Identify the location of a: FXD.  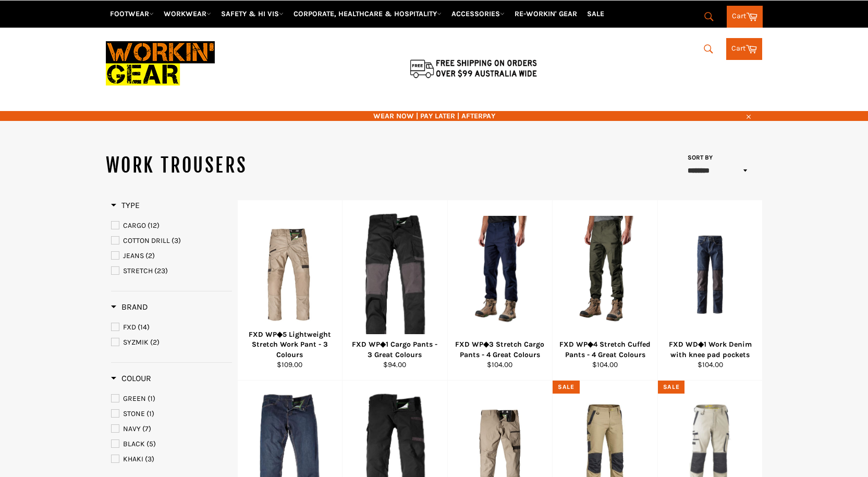
(172, 327).